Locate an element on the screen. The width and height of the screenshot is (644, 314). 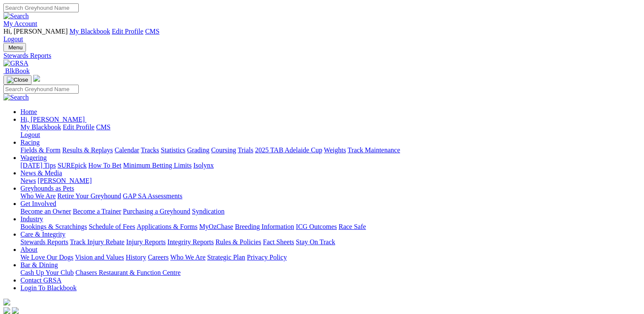
a: Race Safe is located at coordinates (352, 226).